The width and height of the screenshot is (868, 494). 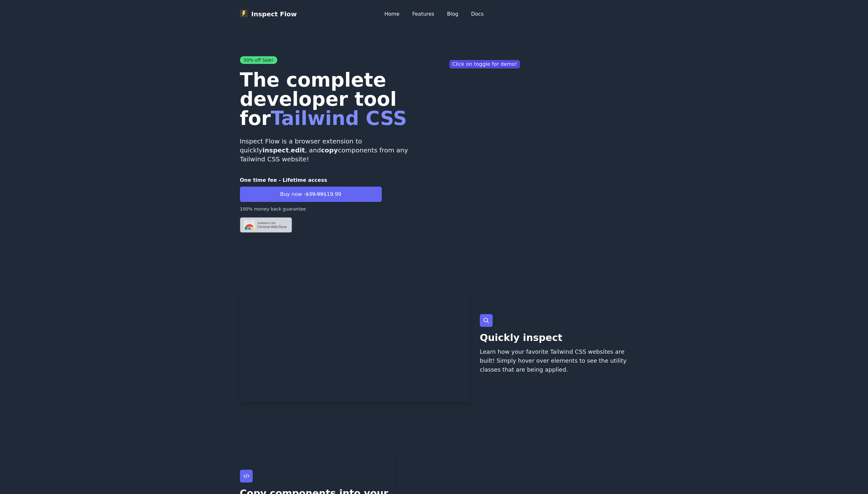 I want to click on span: 50% off Sale!, so click(x=258, y=60).